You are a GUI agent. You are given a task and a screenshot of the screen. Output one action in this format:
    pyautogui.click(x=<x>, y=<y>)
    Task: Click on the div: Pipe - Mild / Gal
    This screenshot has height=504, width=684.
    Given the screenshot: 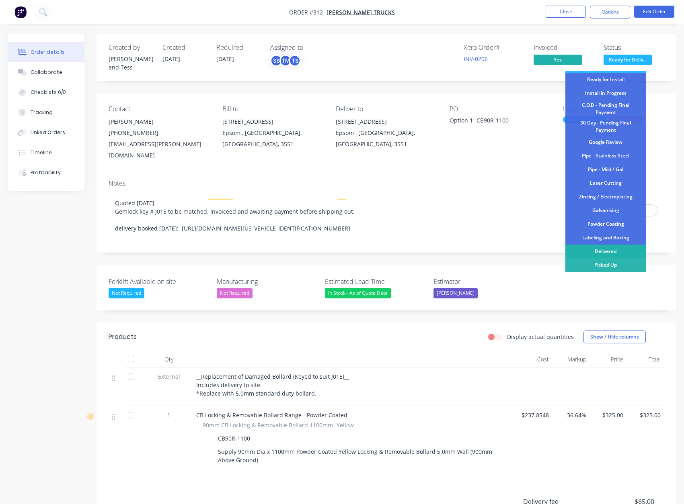 What is the action you would take?
    pyautogui.click(x=605, y=170)
    